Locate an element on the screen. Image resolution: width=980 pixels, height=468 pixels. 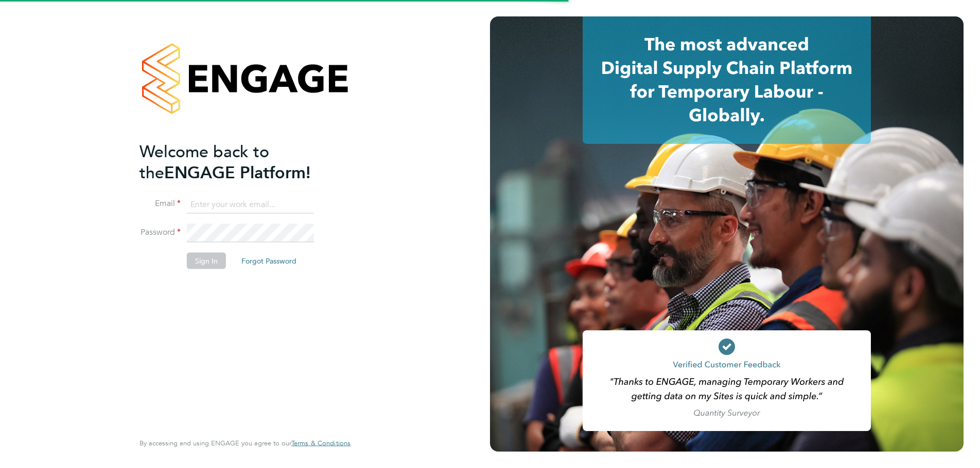
label: Email is located at coordinates (160, 203).